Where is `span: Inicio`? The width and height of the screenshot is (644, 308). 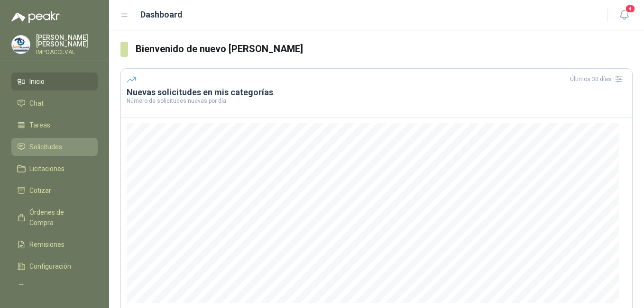 span: Inicio is located at coordinates (37, 82).